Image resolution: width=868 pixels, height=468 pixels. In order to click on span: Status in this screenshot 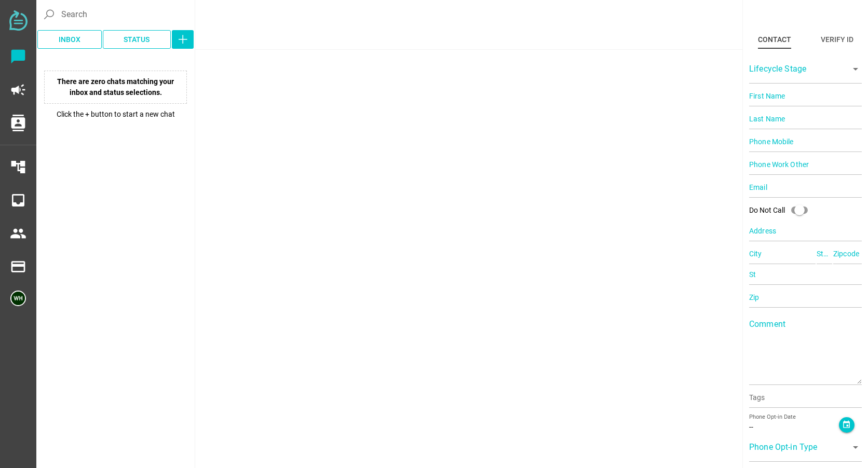, I will do `click(137, 40)`.